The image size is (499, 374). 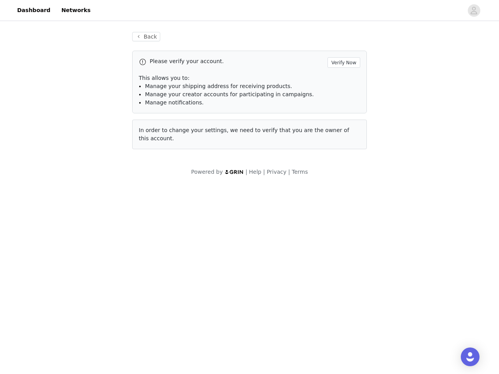 I want to click on a: Privacy, so click(x=276, y=172).